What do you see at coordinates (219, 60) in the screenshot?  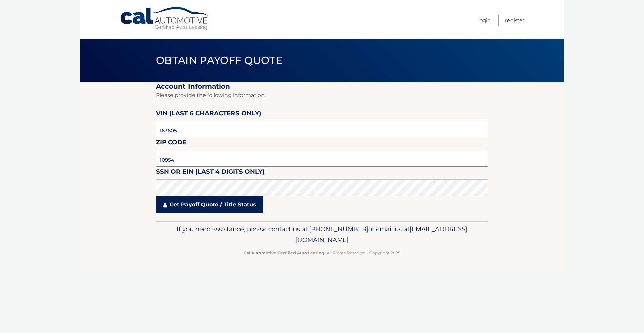 I see `span: Obtain Payoff Quote` at bounding box center [219, 60].